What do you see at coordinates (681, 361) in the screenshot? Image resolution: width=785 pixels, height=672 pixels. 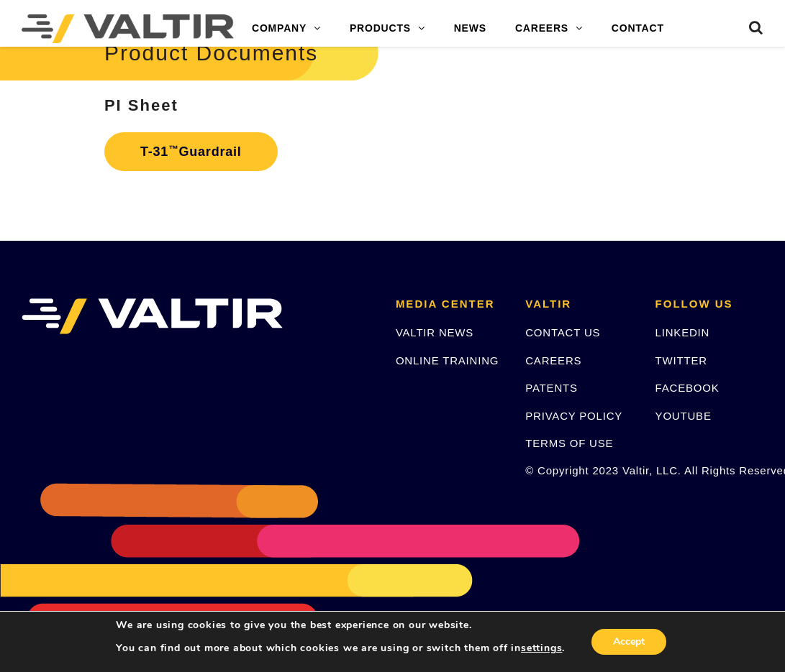 I see `a: TWITTER` at bounding box center [681, 361].